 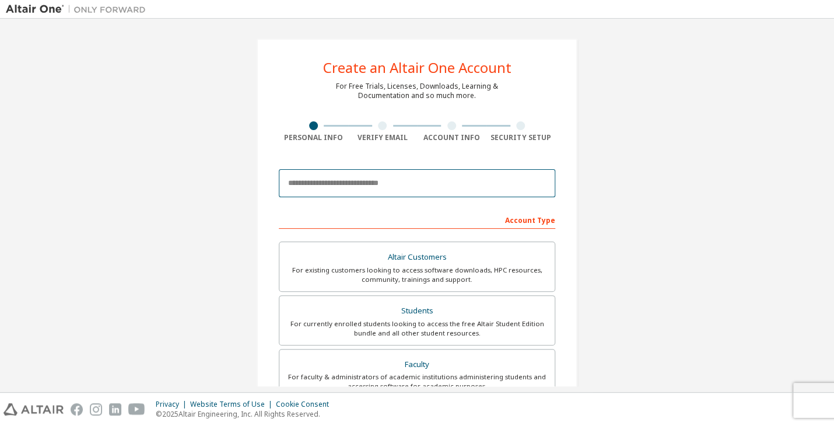 I want to click on div: Account Type, so click(x=417, y=219).